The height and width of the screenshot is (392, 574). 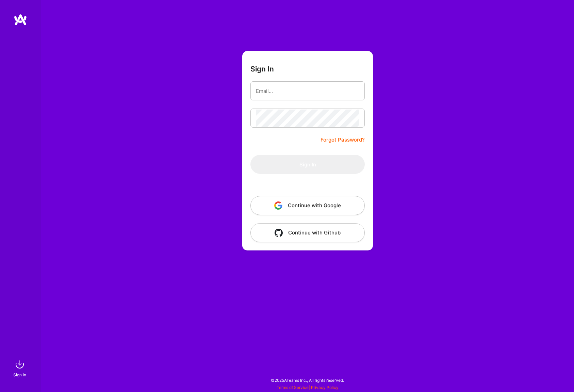 What do you see at coordinates (20, 375) in the screenshot?
I see `div: Sign In` at bounding box center [20, 375].